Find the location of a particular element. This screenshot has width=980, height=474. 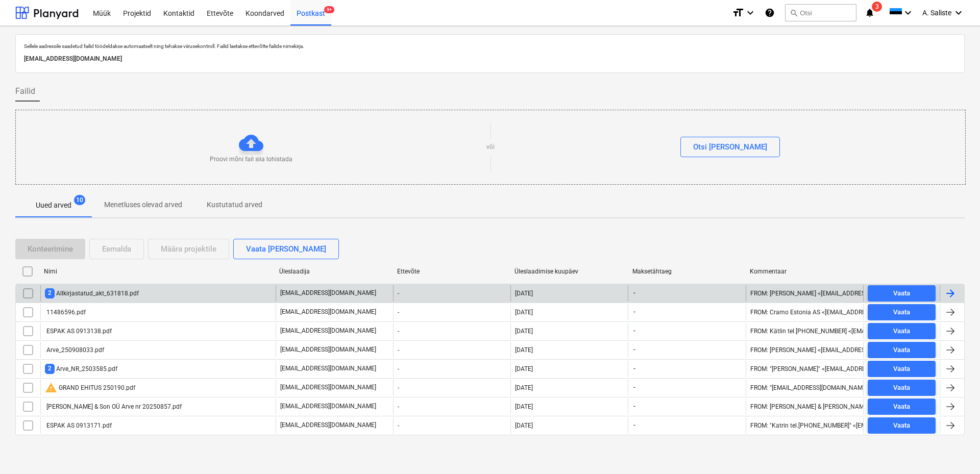

i: format_size is located at coordinates (738, 13).